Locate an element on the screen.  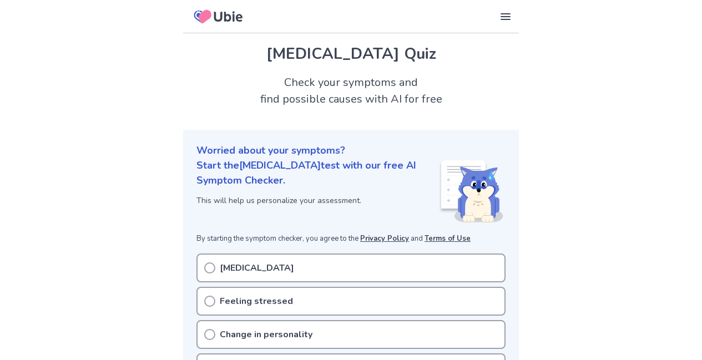
a: Terms of Use is located at coordinates (447, 239).